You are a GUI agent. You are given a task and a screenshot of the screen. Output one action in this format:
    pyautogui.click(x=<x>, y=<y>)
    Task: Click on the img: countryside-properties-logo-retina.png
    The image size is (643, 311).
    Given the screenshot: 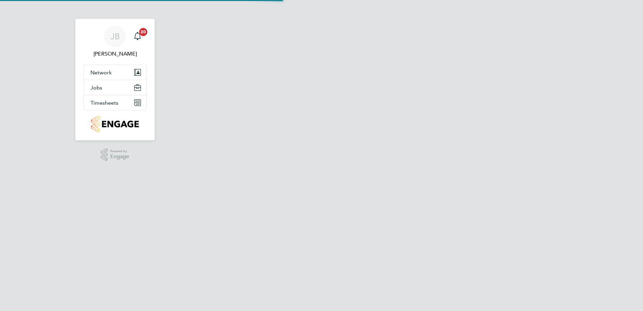 What is the action you would take?
    pyautogui.click(x=115, y=124)
    